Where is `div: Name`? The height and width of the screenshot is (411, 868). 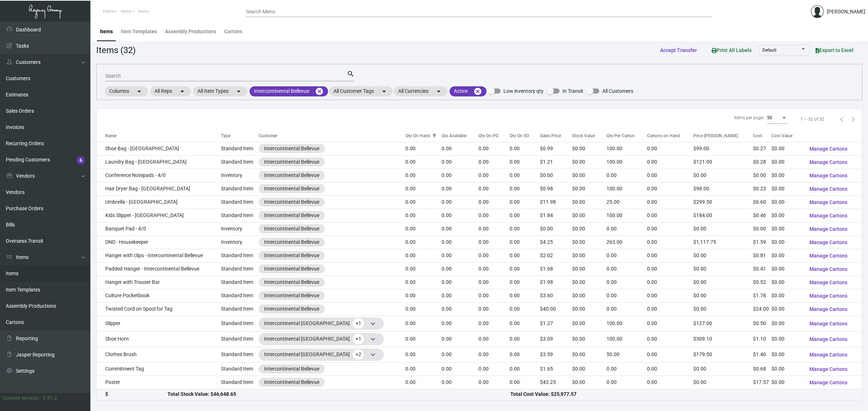
div: Name is located at coordinates (163, 136).